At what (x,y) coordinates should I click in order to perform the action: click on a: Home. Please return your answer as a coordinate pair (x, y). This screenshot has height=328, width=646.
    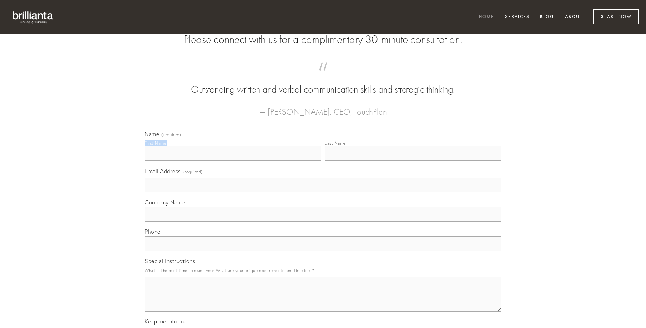
    Looking at the image, I should click on (486, 17).